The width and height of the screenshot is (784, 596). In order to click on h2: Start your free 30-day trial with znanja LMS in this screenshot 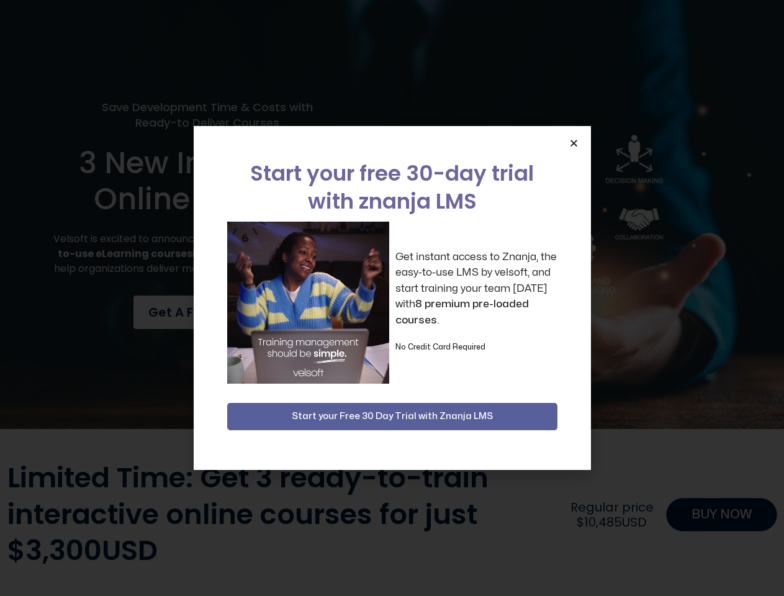, I will do `click(392, 187)`.